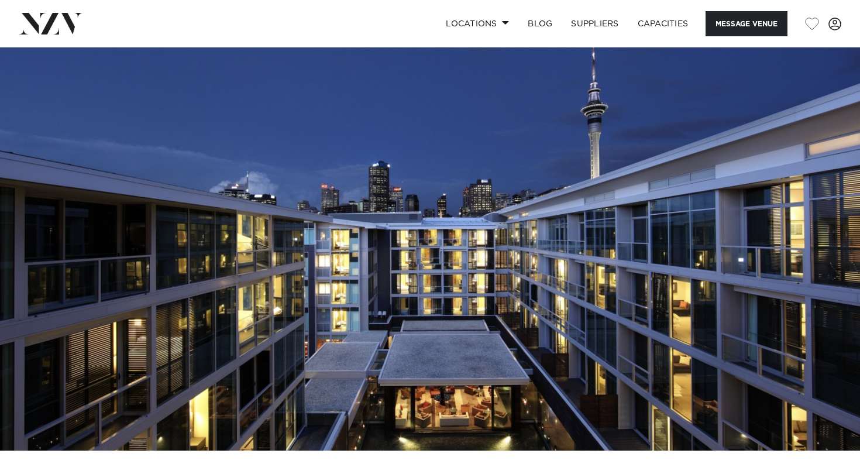  What do you see at coordinates (50, 23) in the screenshot?
I see `img: nzv-logo.png` at bounding box center [50, 23].